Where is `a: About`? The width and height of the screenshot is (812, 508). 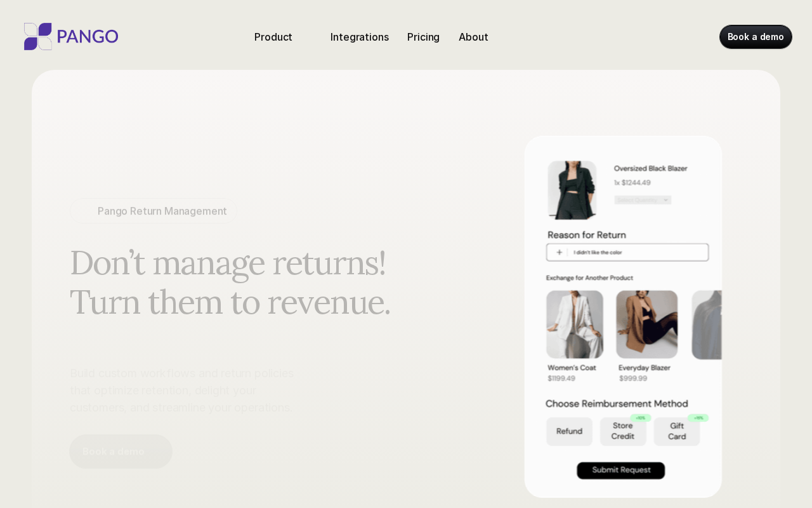 a: About is located at coordinates (474, 37).